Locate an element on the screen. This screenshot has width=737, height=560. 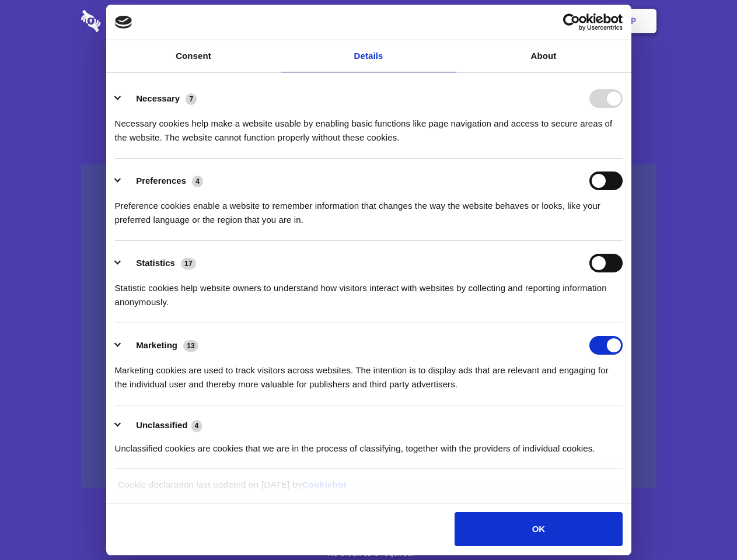
span: 13 is located at coordinates (191, 346).